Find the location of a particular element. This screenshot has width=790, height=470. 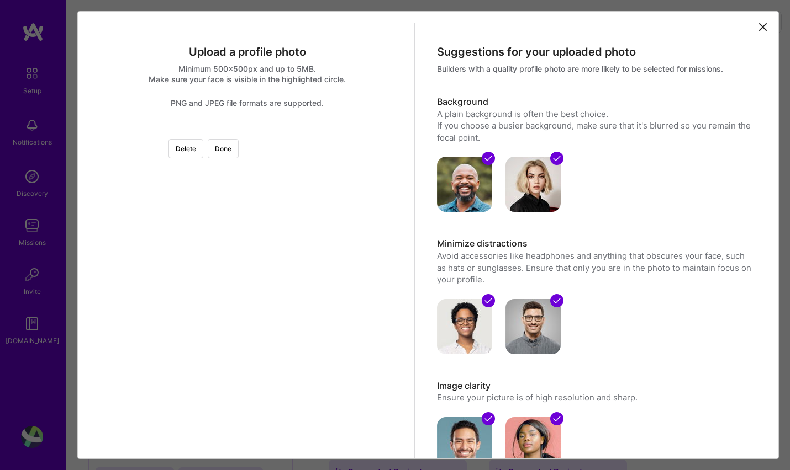

div: Builders with a quality profile photo are more likely to be selected for missions. is located at coordinates (595, 68).